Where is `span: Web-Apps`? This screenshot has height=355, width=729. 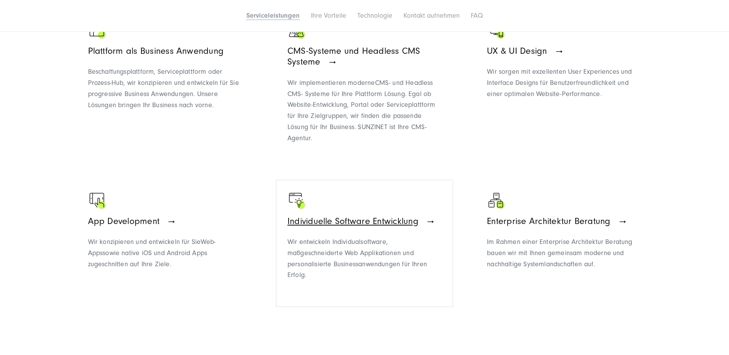
span: Web-Apps is located at coordinates (152, 247).